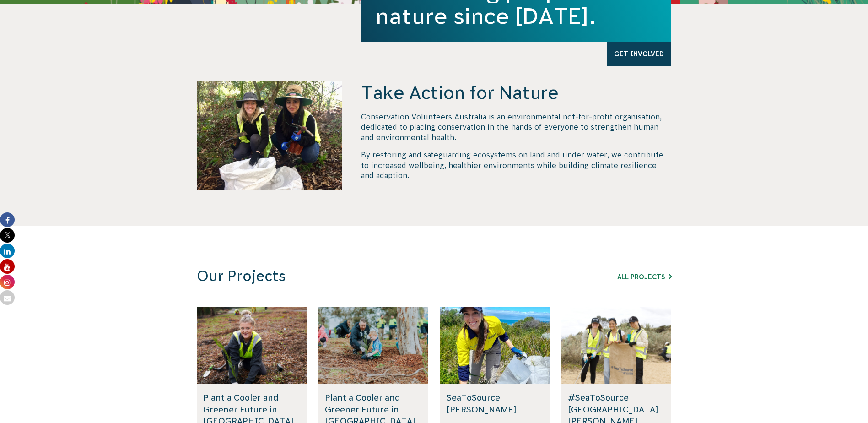 This screenshot has height=423, width=868. I want to click on h4: Take Action for Nature, so click(516, 93).